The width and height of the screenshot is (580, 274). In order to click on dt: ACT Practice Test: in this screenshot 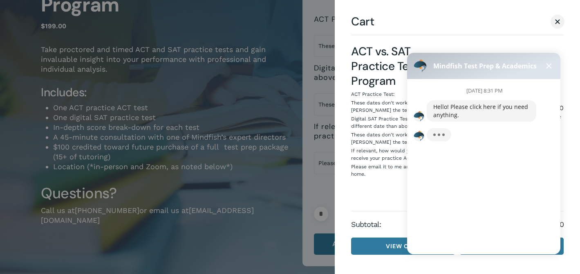, I will do `click(373, 94)`.